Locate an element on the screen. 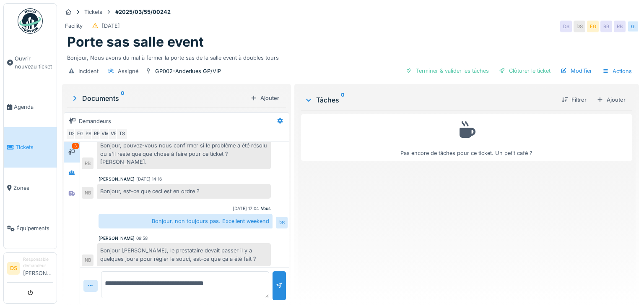 The image size is (644, 307). div: Tâches is located at coordinates (429, 100).